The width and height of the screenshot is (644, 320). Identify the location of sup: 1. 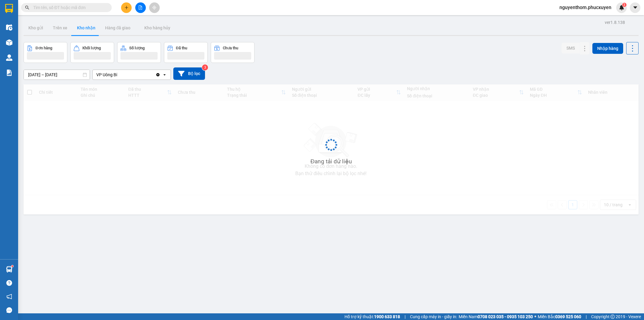
(12, 266).